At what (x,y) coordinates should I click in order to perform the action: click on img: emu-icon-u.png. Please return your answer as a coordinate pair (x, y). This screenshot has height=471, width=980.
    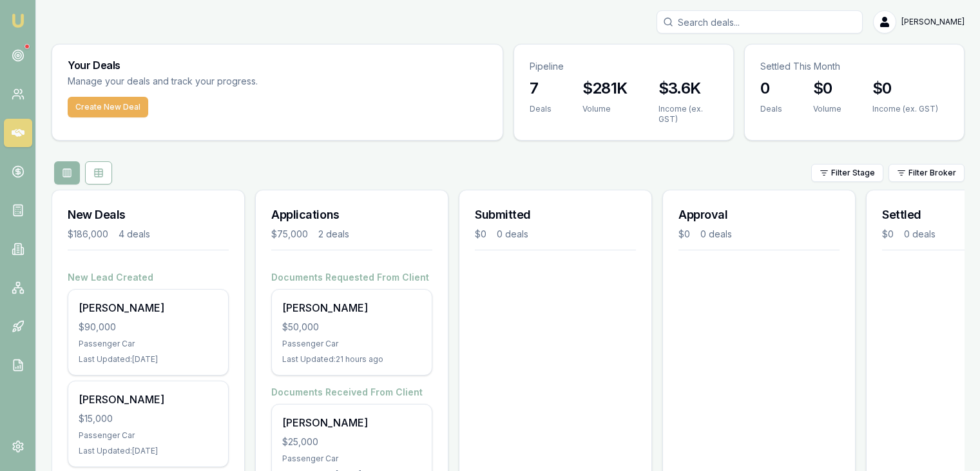
    Looking at the image, I should click on (18, 20).